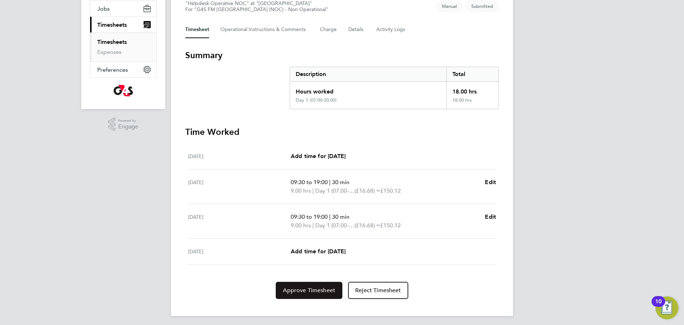 This screenshot has width=684, height=325. What do you see at coordinates (667, 308) in the screenshot?
I see `button: Open Resource Center, 10 new notifications` at bounding box center [667, 308].